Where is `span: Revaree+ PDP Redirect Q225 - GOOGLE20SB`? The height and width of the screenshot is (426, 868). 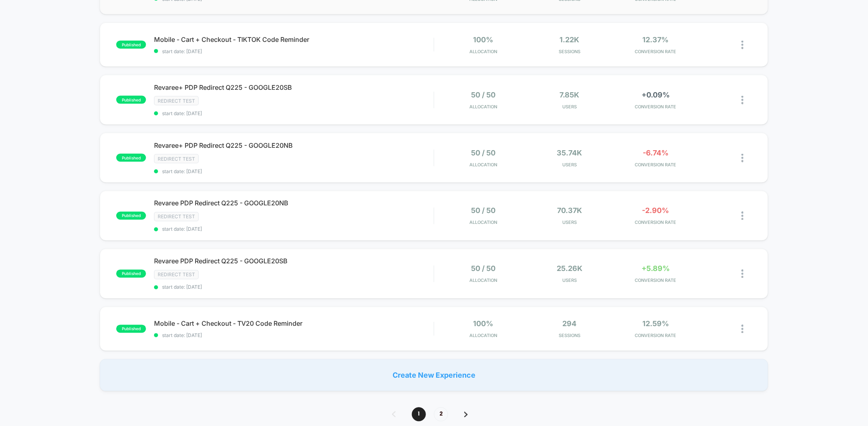
span: Revaree+ PDP Redirect Q225 - GOOGLE20SB is located at coordinates (294, 87).